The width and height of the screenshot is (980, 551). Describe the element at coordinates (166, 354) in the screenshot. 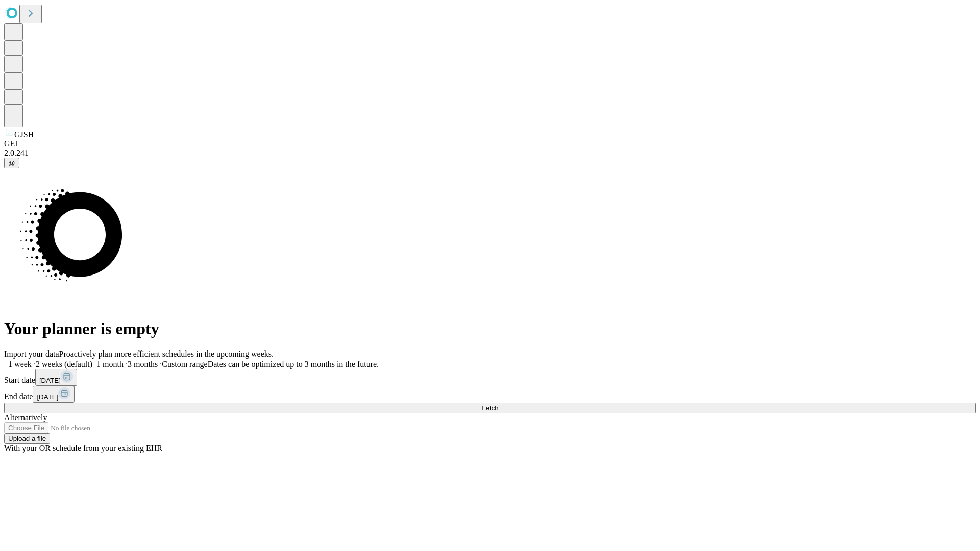

I see `span: Proactively plan more efficient schedules in the upcoming weeks.` at that location.